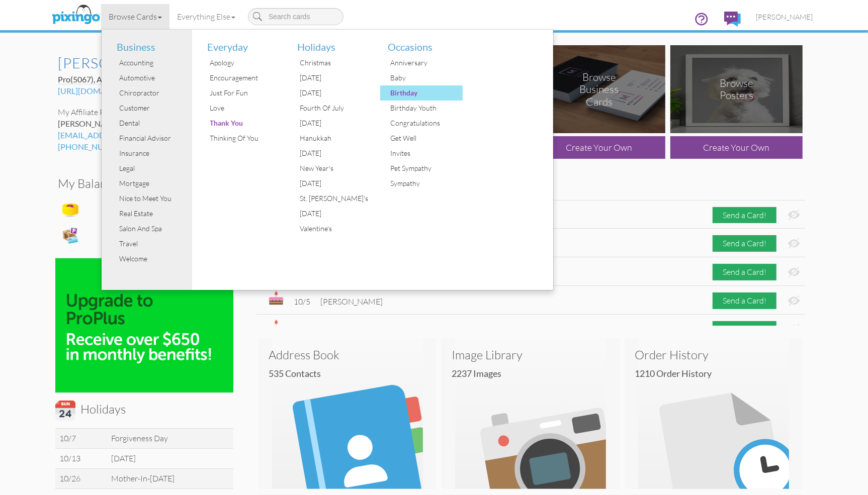 This screenshot has width=868, height=495. Describe the element at coordinates (241, 78) in the screenshot. I see `a: Encouragement` at that location.